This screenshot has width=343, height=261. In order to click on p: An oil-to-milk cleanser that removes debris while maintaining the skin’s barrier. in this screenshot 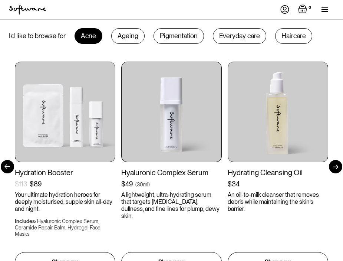, I will do `click(278, 202)`.